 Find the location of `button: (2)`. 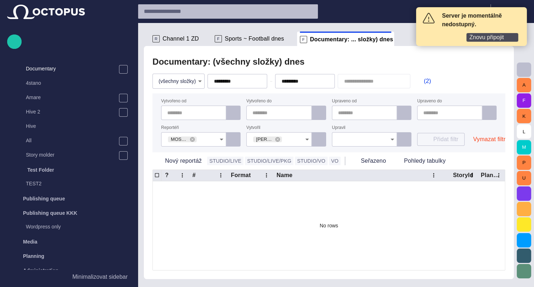

button: (2) is located at coordinates (424, 81).